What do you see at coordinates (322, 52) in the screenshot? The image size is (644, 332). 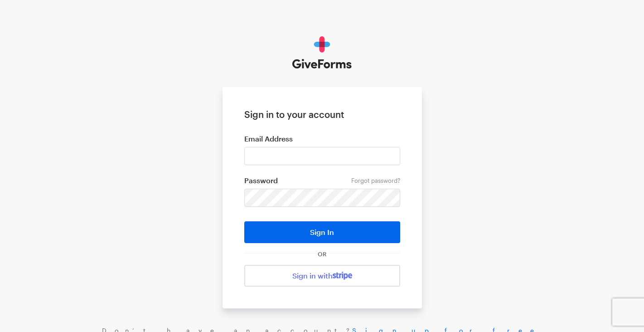 I see `img: GiveForms` at bounding box center [322, 52].